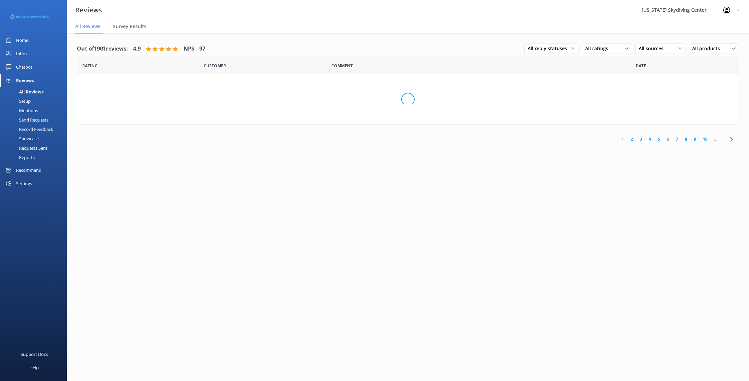  What do you see at coordinates (22, 40) in the screenshot?
I see `div: Home` at bounding box center [22, 40].